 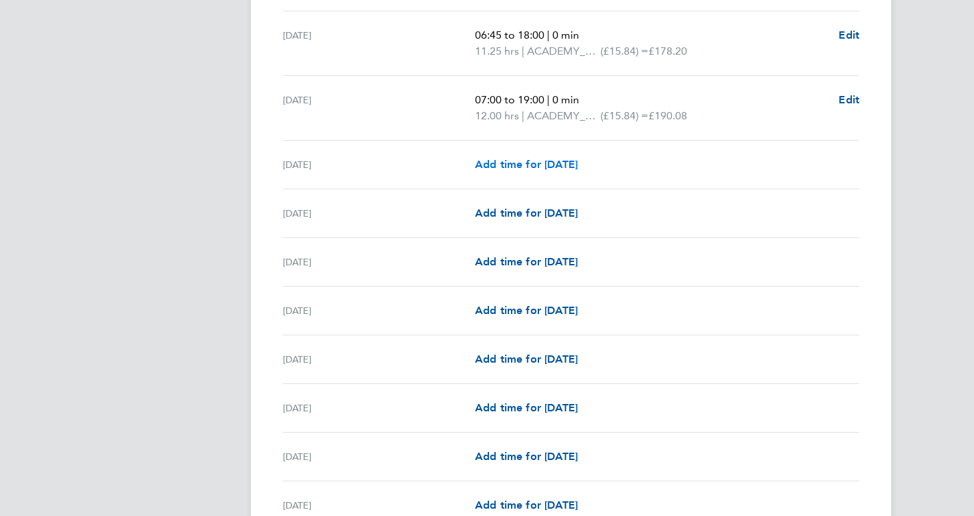 What do you see at coordinates (497, 115) in the screenshot?
I see `span: 12.00 hrs` at bounding box center [497, 115].